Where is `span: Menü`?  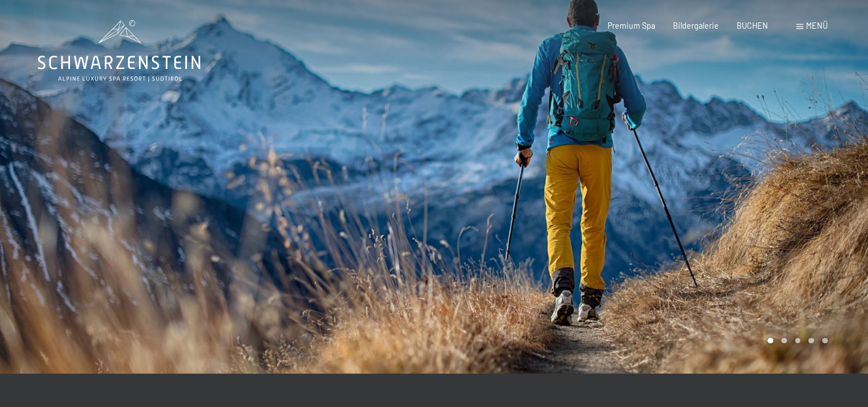 span: Menü is located at coordinates (817, 25).